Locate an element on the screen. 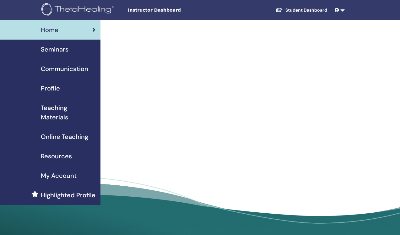 This screenshot has height=235, width=400. span: Highlighted Profile is located at coordinates (68, 195).